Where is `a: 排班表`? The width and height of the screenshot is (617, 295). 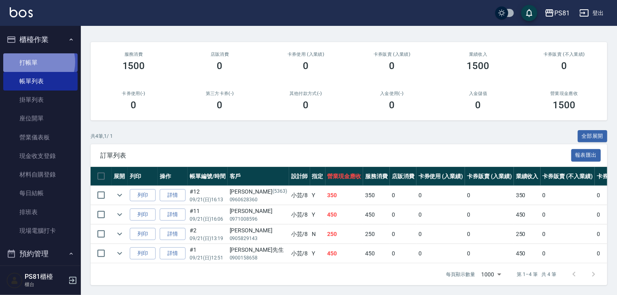 a: 排班表 is located at coordinates (40, 212).